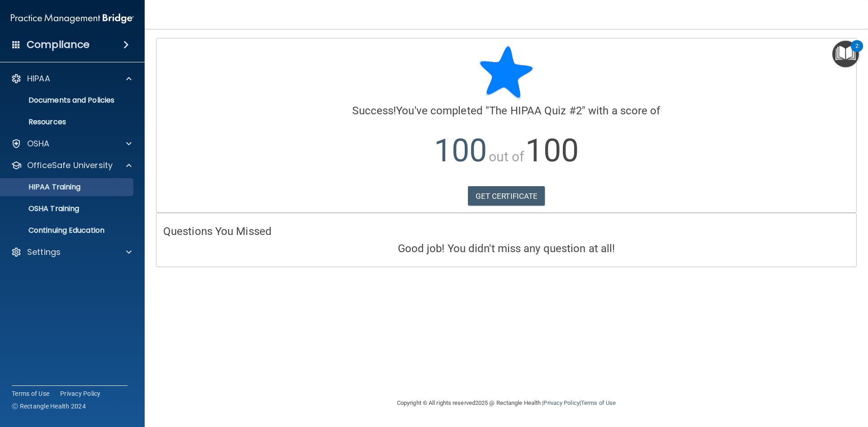 This screenshot has width=868, height=427. What do you see at coordinates (49, 406) in the screenshot?
I see `span: Ⓒ Rectangle Health 2024` at bounding box center [49, 406].